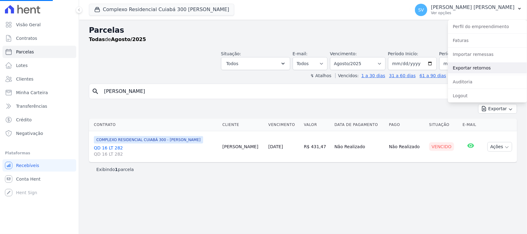 This screenshot has height=234, width=527. Describe the element at coordinates (231, 54) in the screenshot. I see `label: Situação:` at that location.